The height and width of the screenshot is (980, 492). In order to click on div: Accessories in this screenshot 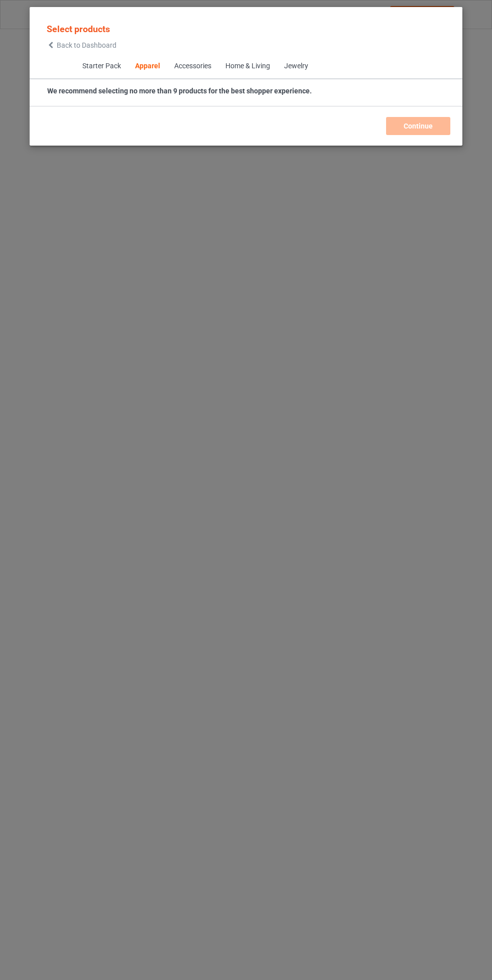, I will do `click(192, 66)`.